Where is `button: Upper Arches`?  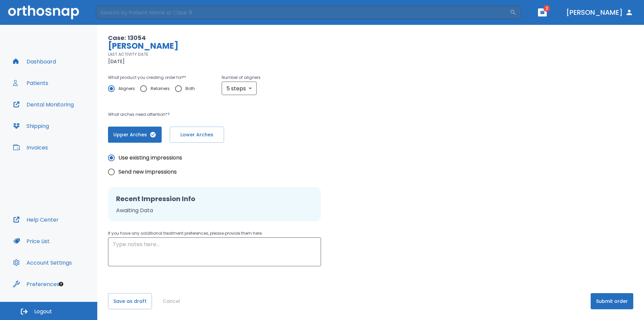 button: Upper Arches is located at coordinates (135, 134).